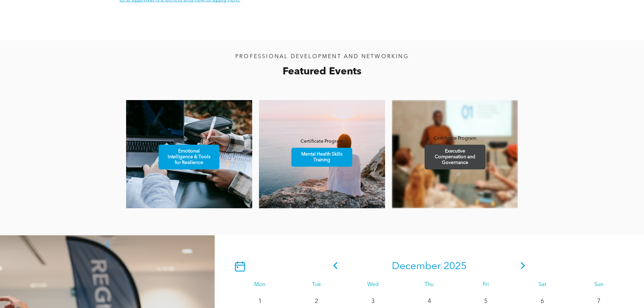  I want to click on p: 6, so click(542, 301).